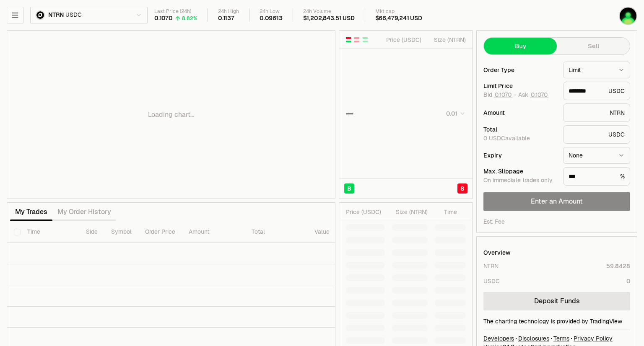  What do you see at coordinates (618, 266) in the screenshot?
I see `div: 59.8428` at bounding box center [618, 266].